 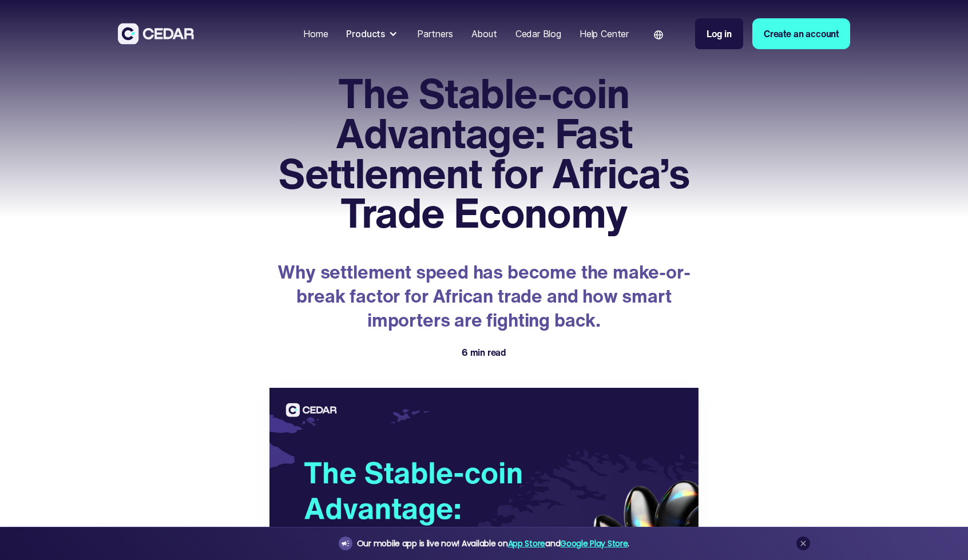 What do you see at coordinates (658, 35) in the screenshot?
I see `img: world icon` at bounding box center [658, 35].